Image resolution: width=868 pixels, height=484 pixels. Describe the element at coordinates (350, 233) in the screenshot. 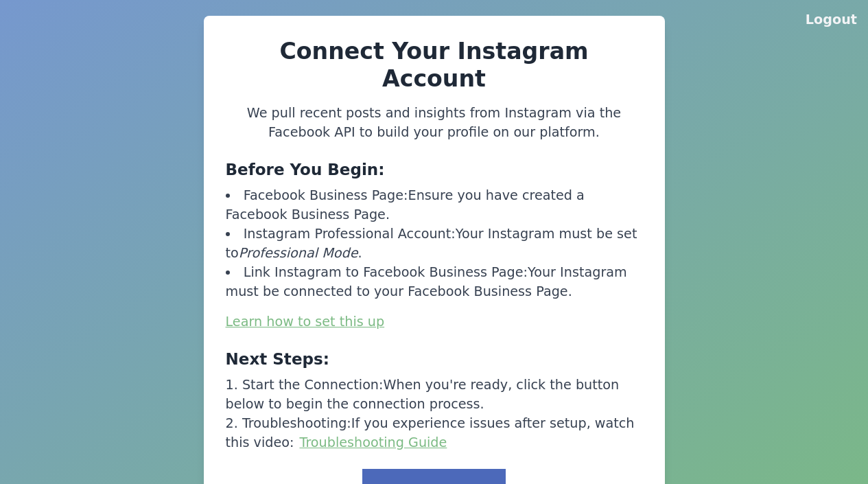

I see `span: Instagram Professional Account:` at that location.